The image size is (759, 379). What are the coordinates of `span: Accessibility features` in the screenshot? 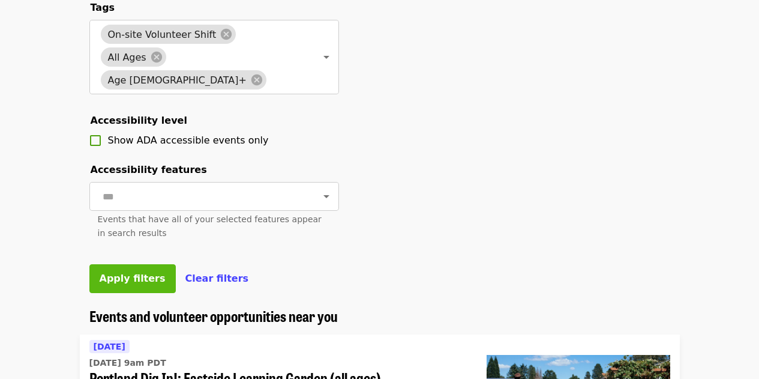 It's located at (149, 169).